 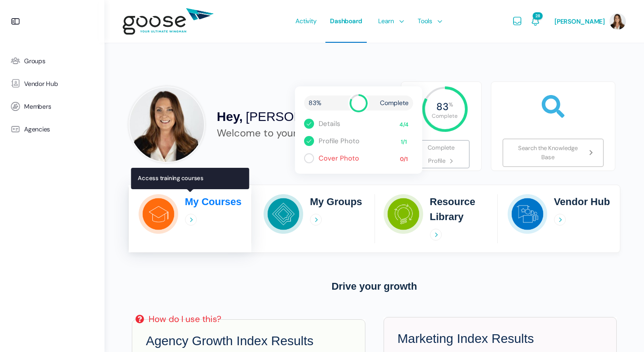 I want to click on div: Welcome to your dashboard!, so click(x=285, y=133).